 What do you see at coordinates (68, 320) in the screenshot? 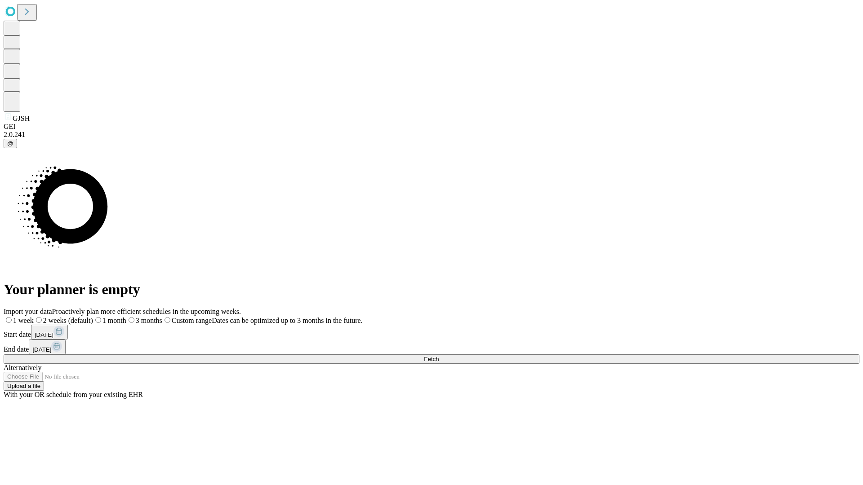
I see `span: 2 weeks (default)` at bounding box center [68, 320].